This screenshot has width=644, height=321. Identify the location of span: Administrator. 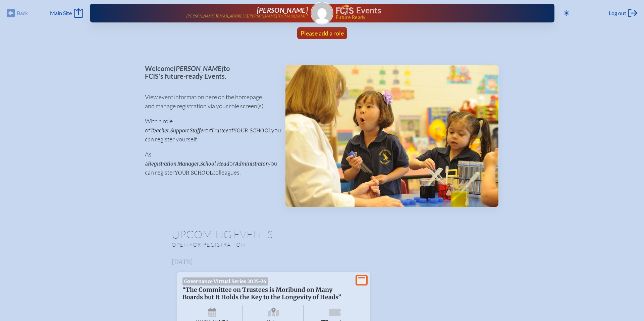
(251, 163).